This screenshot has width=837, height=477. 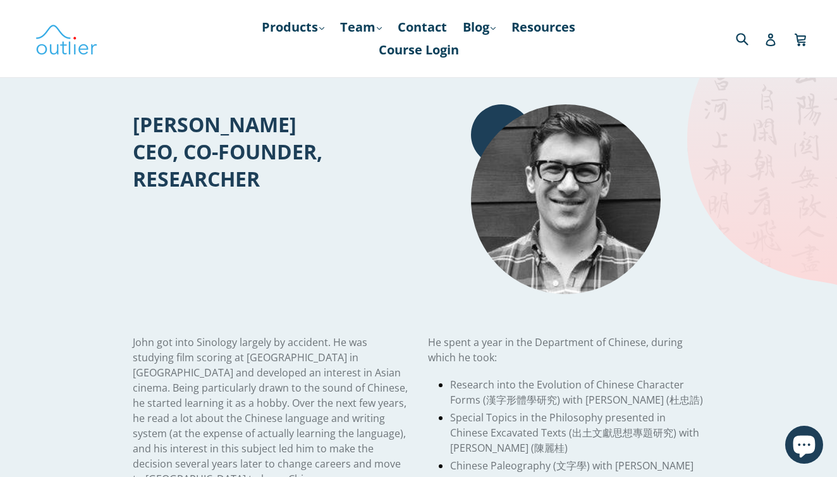 I want to click on a: Products, so click(x=293, y=27).